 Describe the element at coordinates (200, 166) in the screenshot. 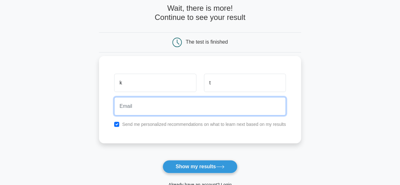

I see `button: Show my results` at that location.